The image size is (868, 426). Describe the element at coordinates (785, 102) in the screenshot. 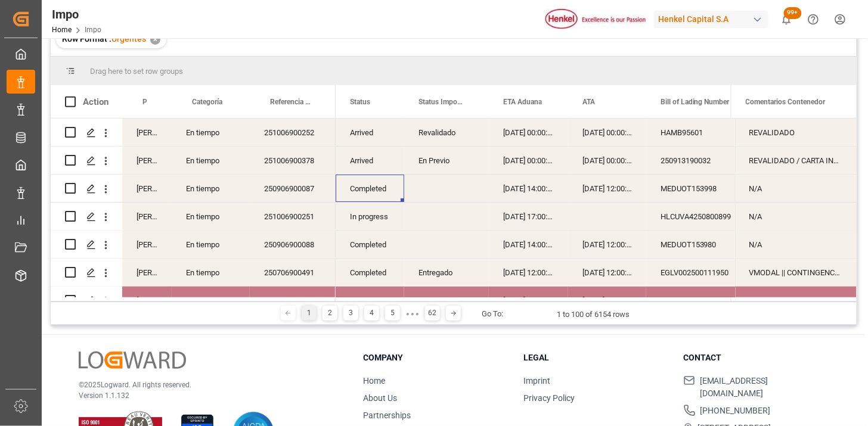

I see `span: Comentarios Contenedor` at that location.